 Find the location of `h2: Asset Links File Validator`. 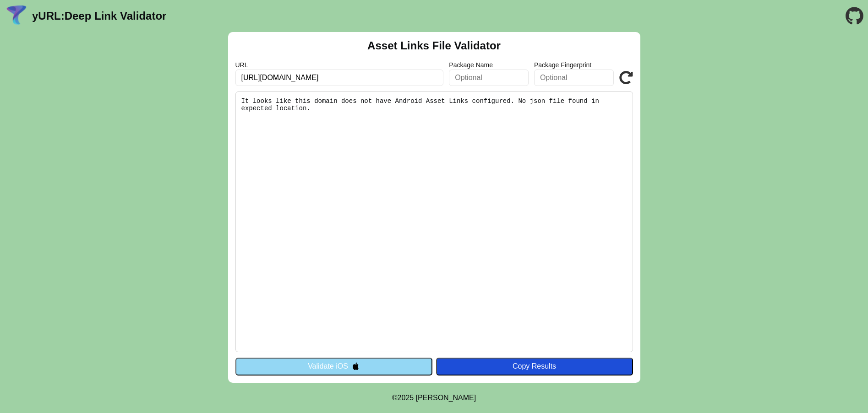

h2: Asset Links File Validator is located at coordinates (433, 46).